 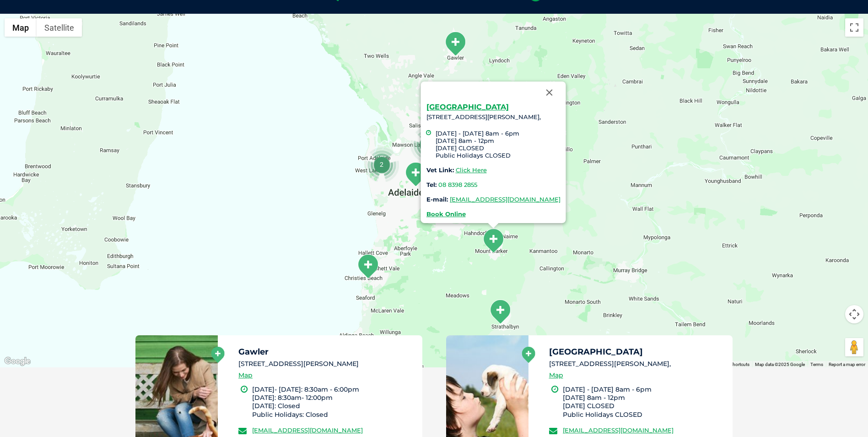 I want to click on div: 2, so click(x=381, y=165).